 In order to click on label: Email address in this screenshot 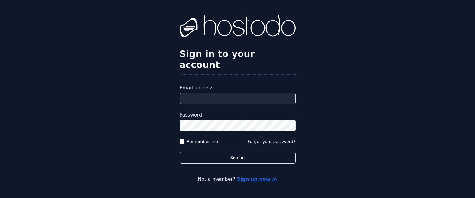, I will do `click(237, 88)`.